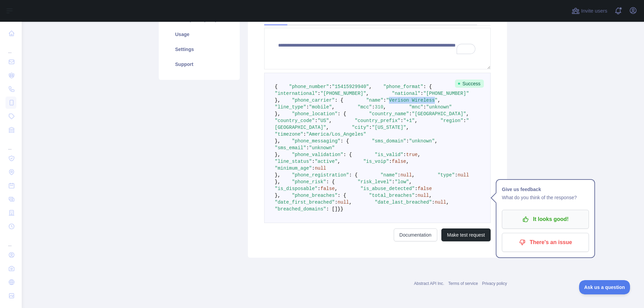 The image size is (644, 308). I want to click on span: "Verison Wireless", so click(412, 100).